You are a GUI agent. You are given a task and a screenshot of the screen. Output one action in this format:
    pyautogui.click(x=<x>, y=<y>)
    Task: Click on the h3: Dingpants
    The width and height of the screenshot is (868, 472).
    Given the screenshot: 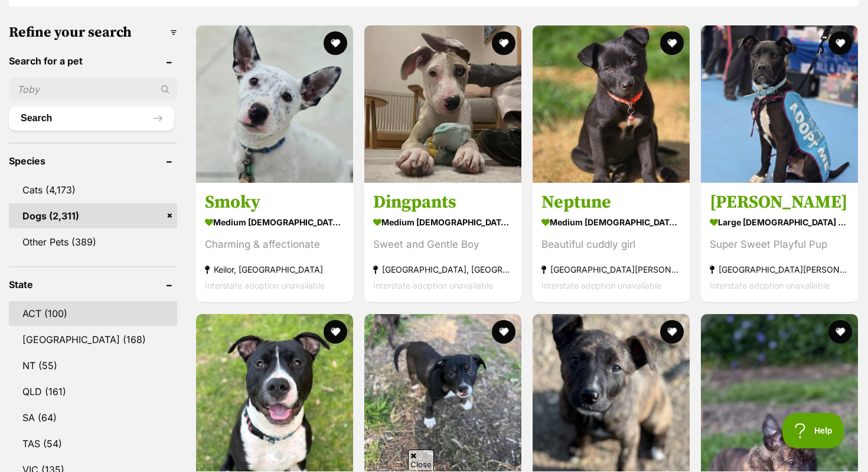 What is the action you would take?
    pyautogui.click(x=443, y=203)
    